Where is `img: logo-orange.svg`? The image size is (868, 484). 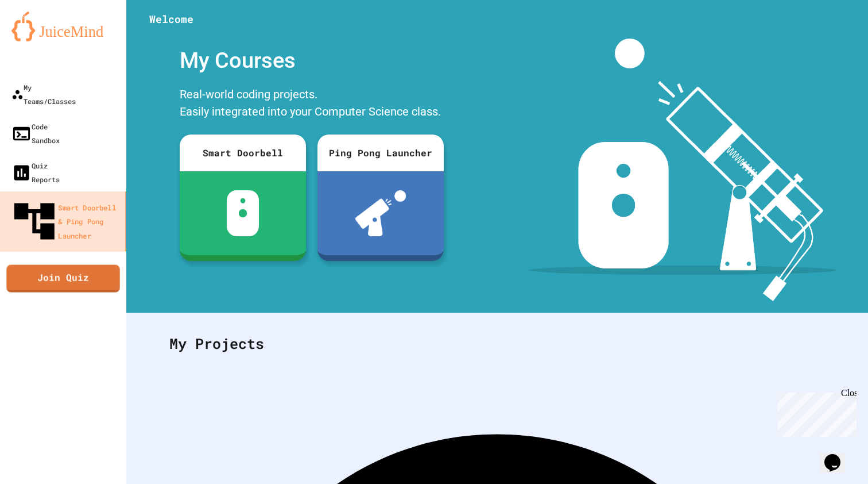
img: logo-orange.svg is located at coordinates (64, 26).